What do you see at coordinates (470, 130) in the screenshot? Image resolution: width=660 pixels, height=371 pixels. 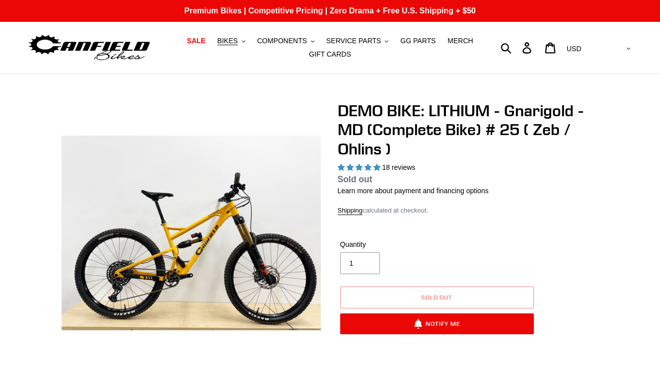 I see `h1: DEMO BIKE: LITHIUM - Gnarigold - MD (Complete Bike) # 25 ( Zeb / Ohlins )` at bounding box center [470, 130].